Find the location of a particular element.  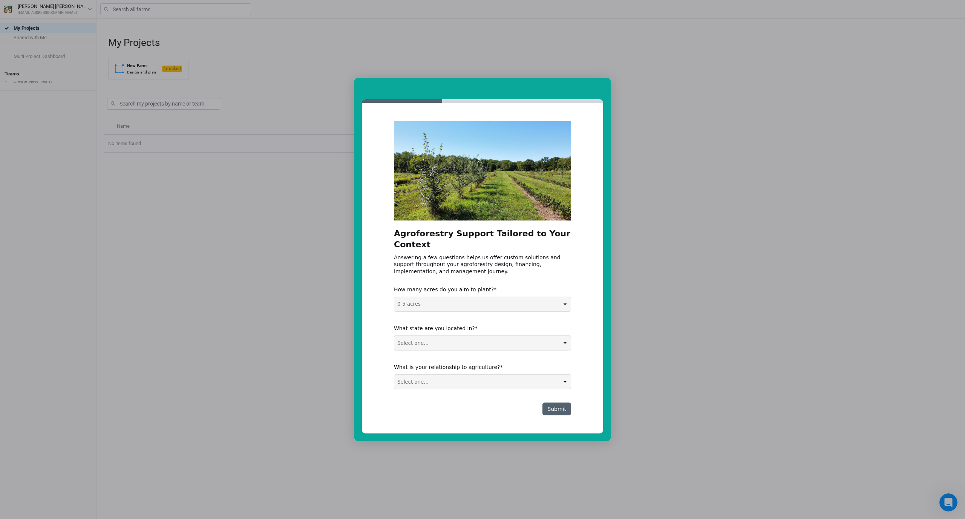

div: What is your relationship to agriculture? is located at coordinates (477, 367).